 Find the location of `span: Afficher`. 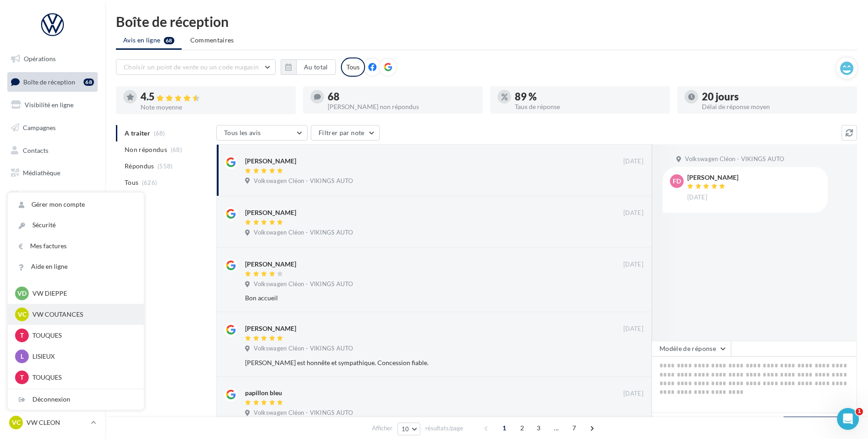

span: Afficher is located at coordinates (382, 428).